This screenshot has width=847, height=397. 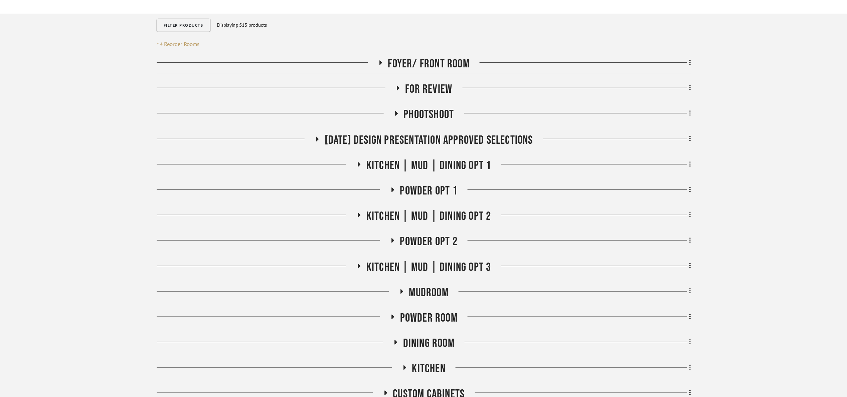 I want to click on span: Kitchen | Mud | Dining Opt 1, so click(x=429, y=166).